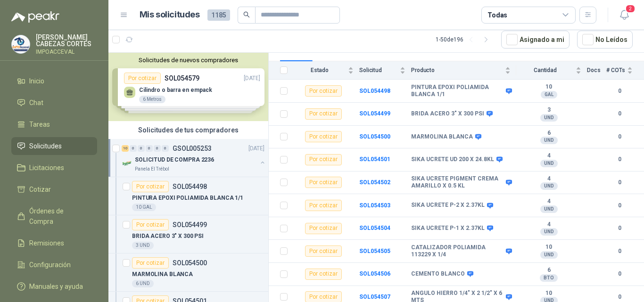  Describe the element at coordinates (54, 216) in the screenshot. I see `a: Órdenes de Compra` at that location.